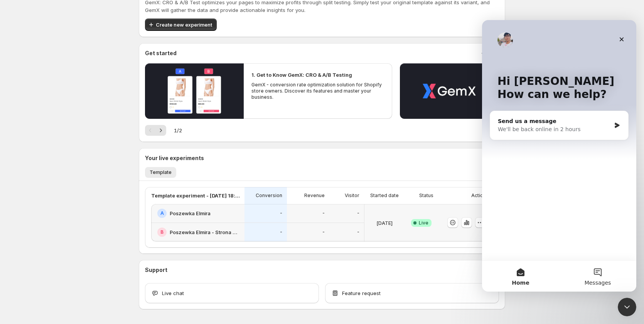 The image size is (644, 324). Describe the element at coordinates (77, 74) in the screenshot. I see `p: How can we help?` at that location.